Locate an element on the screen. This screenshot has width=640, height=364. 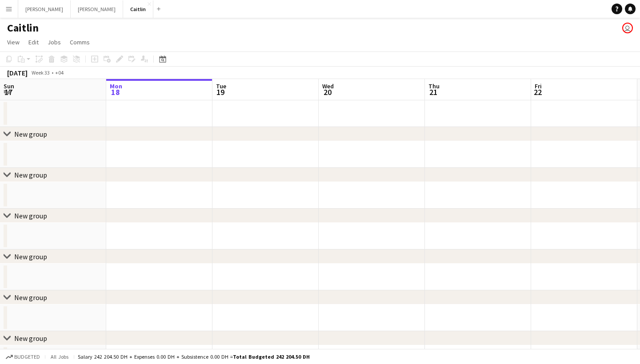
span: 18 is located at coordinates (115, 92).